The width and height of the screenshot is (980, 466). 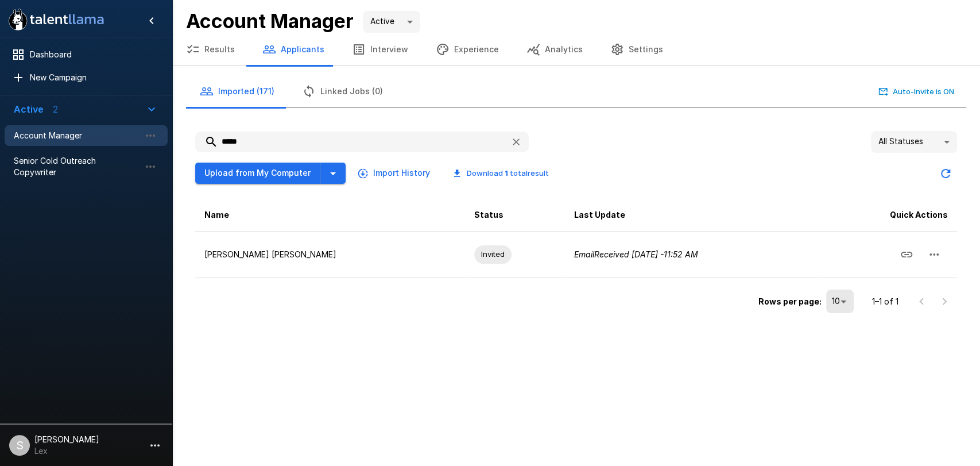 What do you see at coordinates (380, 50) in the screenshot?
I see `button: Interview` at bounding box center [380, 50].